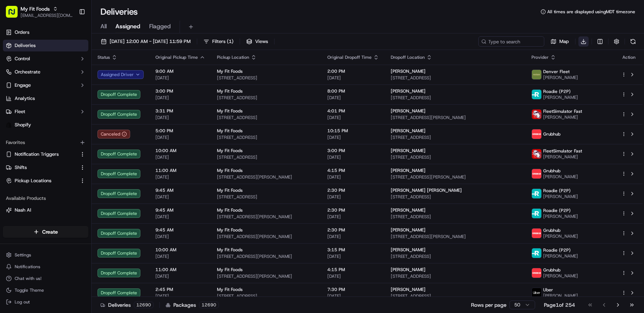  Describe the element at coordinates (45, 210) in the screenshot. I see `a: Nash AI` at that location.